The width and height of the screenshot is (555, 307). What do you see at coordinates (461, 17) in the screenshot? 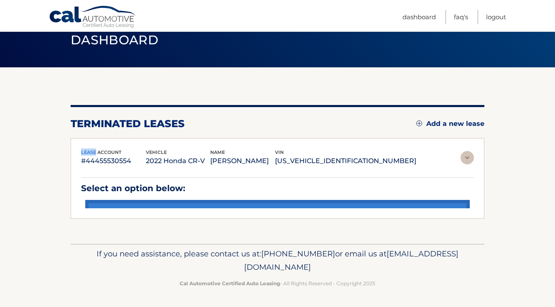
I see `a: FAQ's` at bounding box center [461, 17].